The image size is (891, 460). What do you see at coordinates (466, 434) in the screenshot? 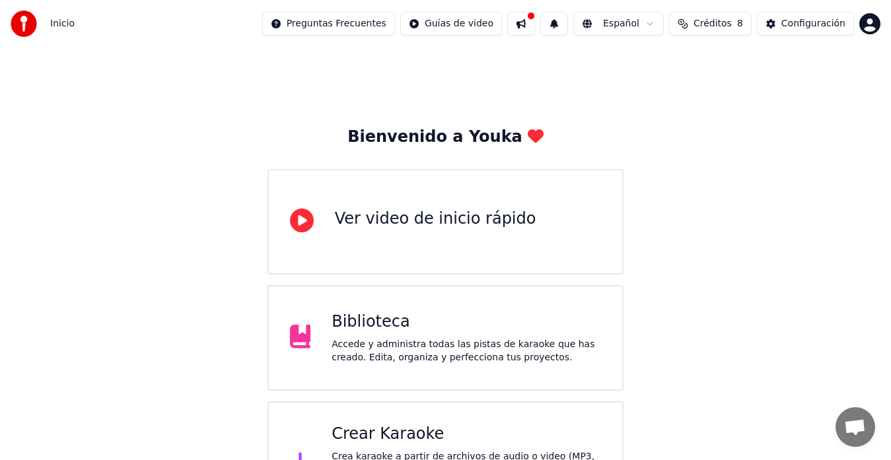
I see `div: Crear Karaoke` at bounding box center [466, 434].